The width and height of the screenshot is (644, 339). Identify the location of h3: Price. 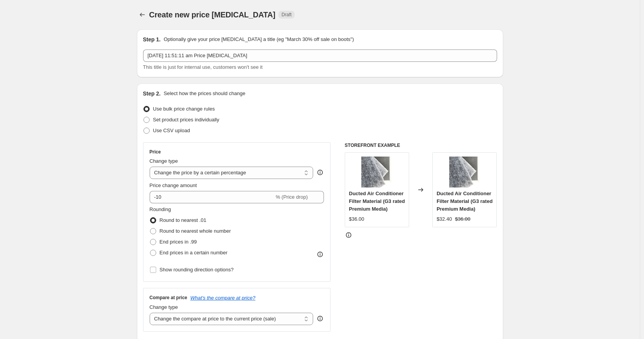
(155, 152).